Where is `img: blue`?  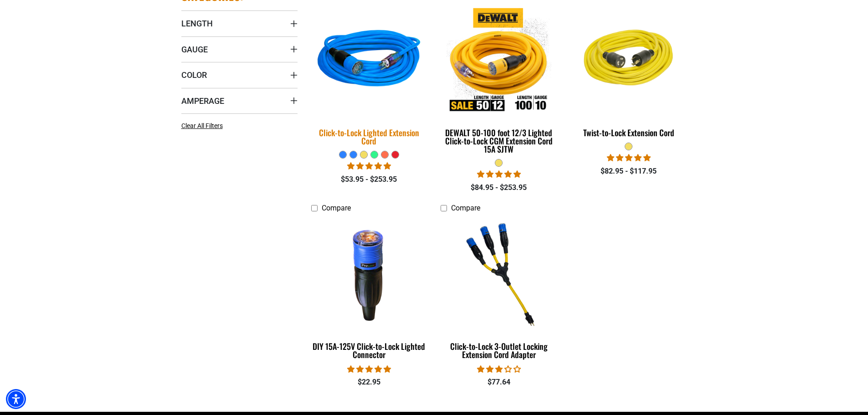
img: blue is located at coordinates (369, 61).